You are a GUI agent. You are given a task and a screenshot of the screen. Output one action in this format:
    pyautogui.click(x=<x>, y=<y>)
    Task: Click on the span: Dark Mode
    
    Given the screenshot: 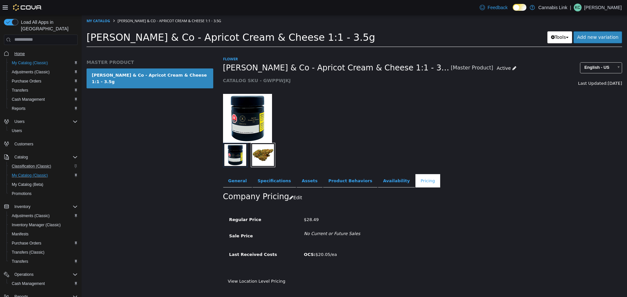 What is the action you would take?
    pyautogui.click(x=512, y=11)
    